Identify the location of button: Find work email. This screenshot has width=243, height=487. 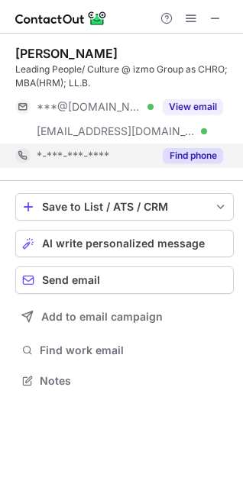
(124, 350).